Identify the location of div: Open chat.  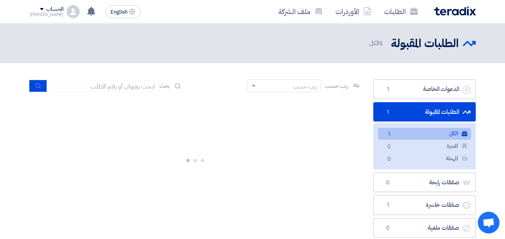
(489, 222).